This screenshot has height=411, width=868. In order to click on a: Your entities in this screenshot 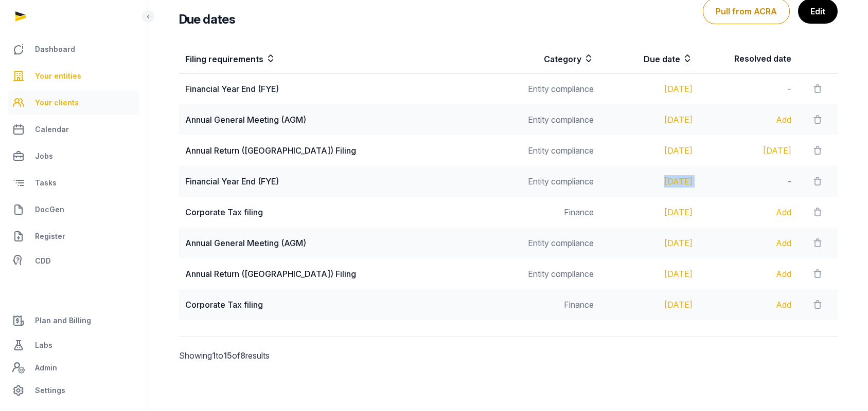, I will do `click(73, 76)`.